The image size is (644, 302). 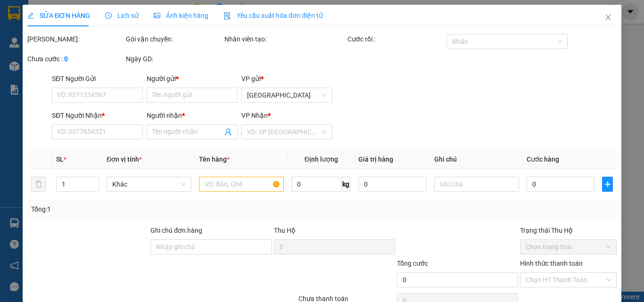 What do you see at coordinates (58, 15) in the screenshot?
I see `span: SỬA ĐƠN HÀNG` at bounding box center [58, 15].